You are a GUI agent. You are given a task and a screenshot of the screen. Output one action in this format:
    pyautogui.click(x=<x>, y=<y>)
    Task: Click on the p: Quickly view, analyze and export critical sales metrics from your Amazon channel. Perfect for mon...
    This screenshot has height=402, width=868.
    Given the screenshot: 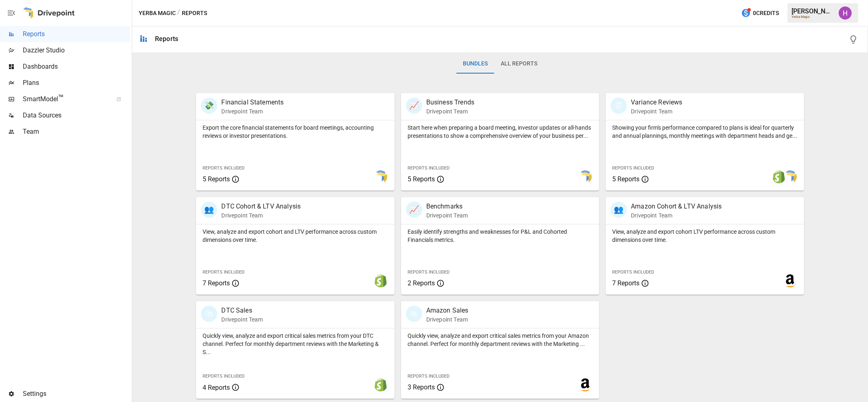 What is the action you would take?
    pyautogui.click(x=500, y=340)
    